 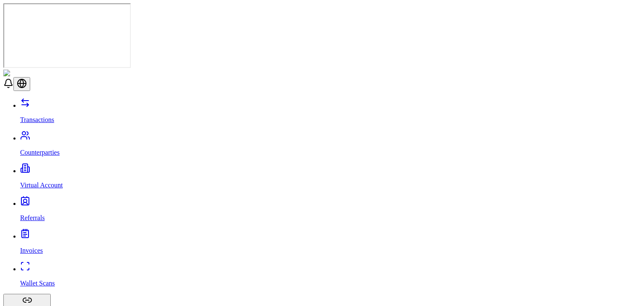 I want to click on a: Transactions, so click(x=330, y=113).